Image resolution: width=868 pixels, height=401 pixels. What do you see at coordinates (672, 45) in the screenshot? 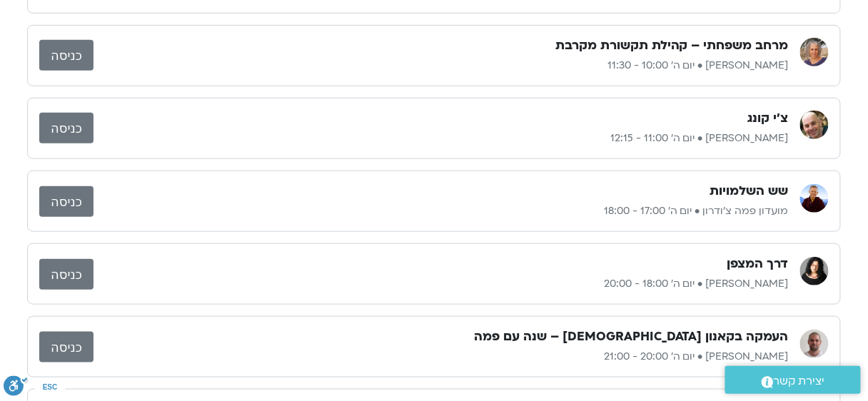
I see `h3: מרחב משפחתי – קהילת תקשורת מקרבת` at bounding box center [672, 45].